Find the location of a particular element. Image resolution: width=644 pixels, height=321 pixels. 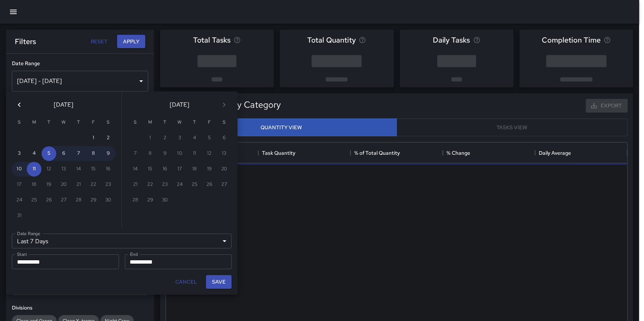

label: End is located at coordinates (134, 254).